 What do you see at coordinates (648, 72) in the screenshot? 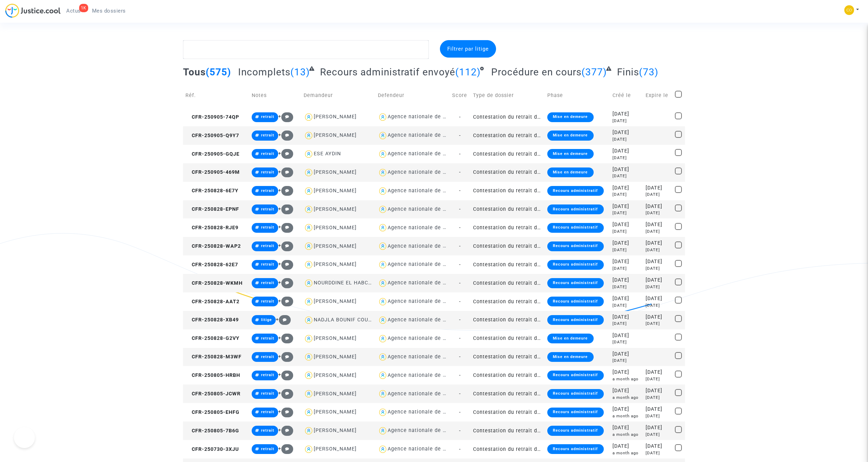
I see `span: (73)` at bounding box center [648, 72].